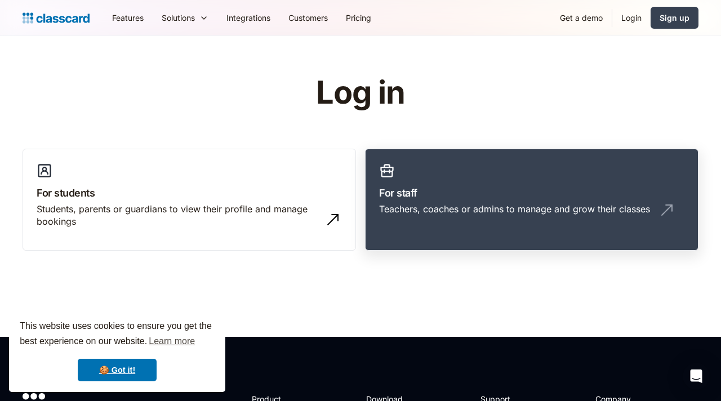 The height and width of the screenshot is (401, 721). What do you see at coordinates (674, 17) in the screenshot?
I see `a: Sign up` at bounding box center [674, 17].